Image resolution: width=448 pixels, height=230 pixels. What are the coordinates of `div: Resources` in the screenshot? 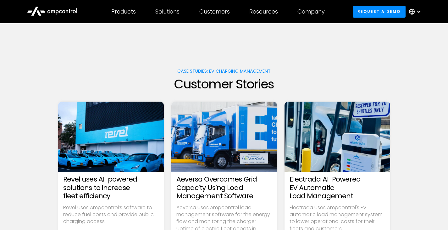 It's located at (263, 12).